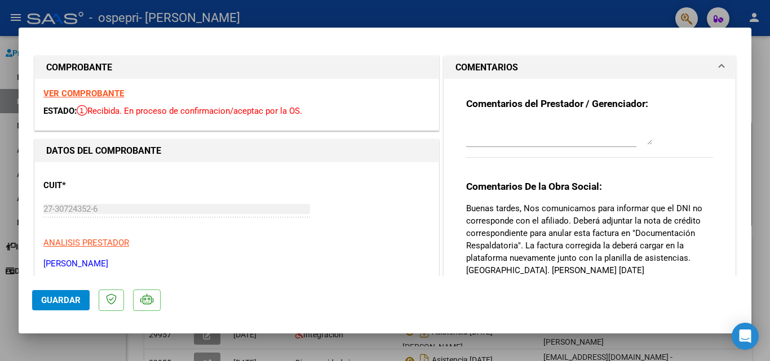  I want to click on div: COMENTARIOS, so click(590, 204).